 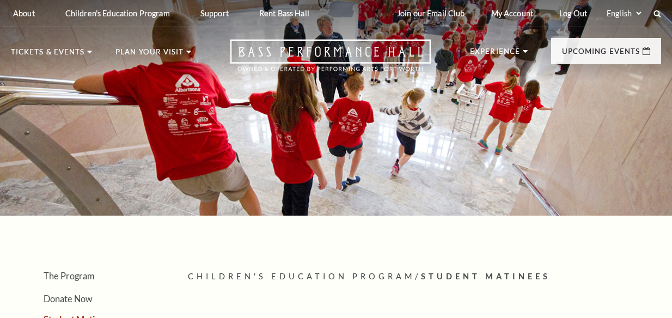 What do you see at coordinates (24, 13) in the screenshot?
I see `p: About` at bounding box center [24, 13].